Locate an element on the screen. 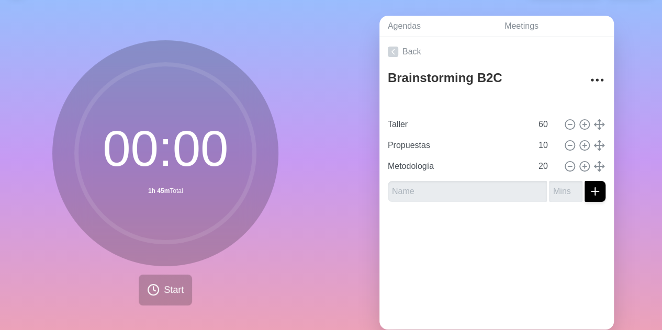 This screenshot has height=330, width=662. a: Meetings is located at coordinates (555, 26).